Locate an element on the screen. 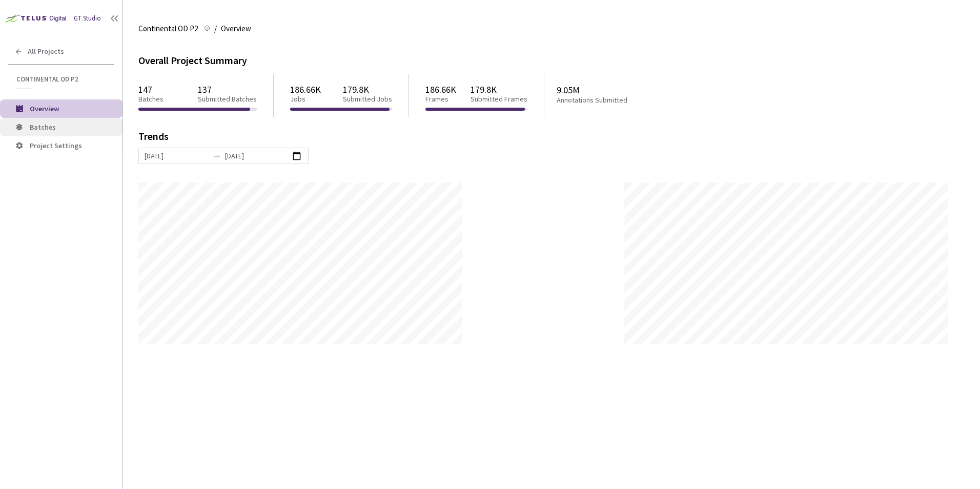  p: Batches is located at coordinates (151, 99).